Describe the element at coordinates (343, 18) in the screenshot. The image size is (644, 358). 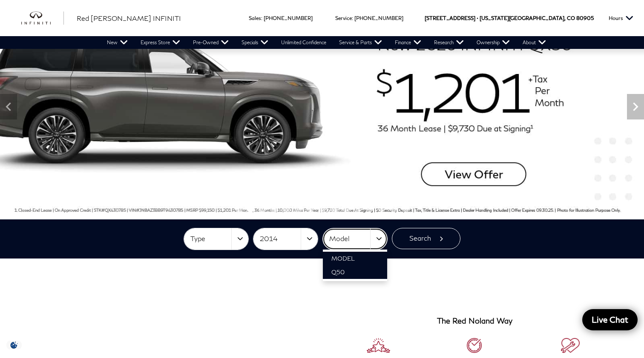
I see `span: Service` at that location.